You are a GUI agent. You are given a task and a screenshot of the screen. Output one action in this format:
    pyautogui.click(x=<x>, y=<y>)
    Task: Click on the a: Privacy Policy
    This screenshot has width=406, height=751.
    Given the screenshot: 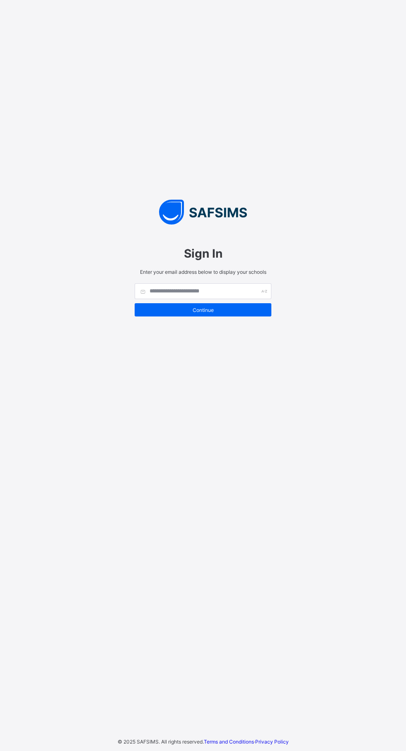 What is the action you would take?
    pyautogui.click(x=272, y=741)
    